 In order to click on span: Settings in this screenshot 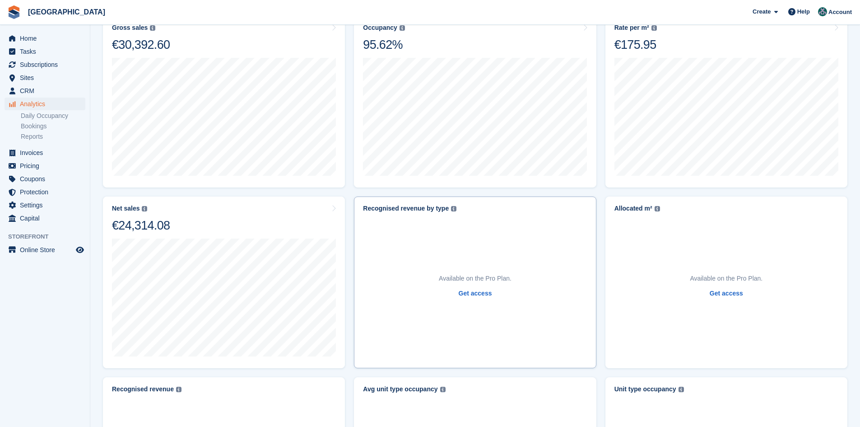, I will do `click(47, 205)`.